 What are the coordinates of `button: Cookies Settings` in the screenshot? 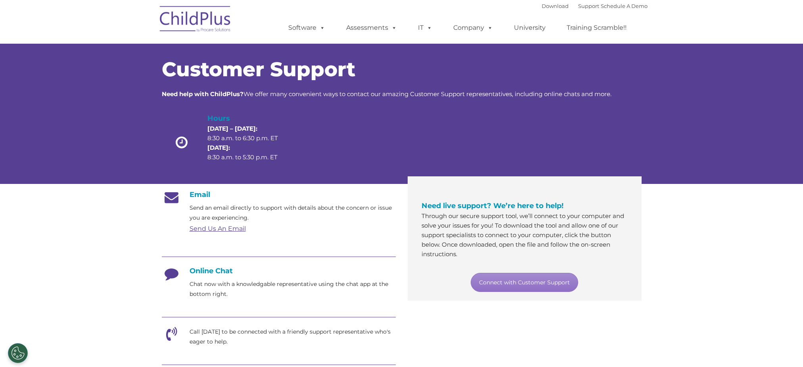 It's located at (18, 353).